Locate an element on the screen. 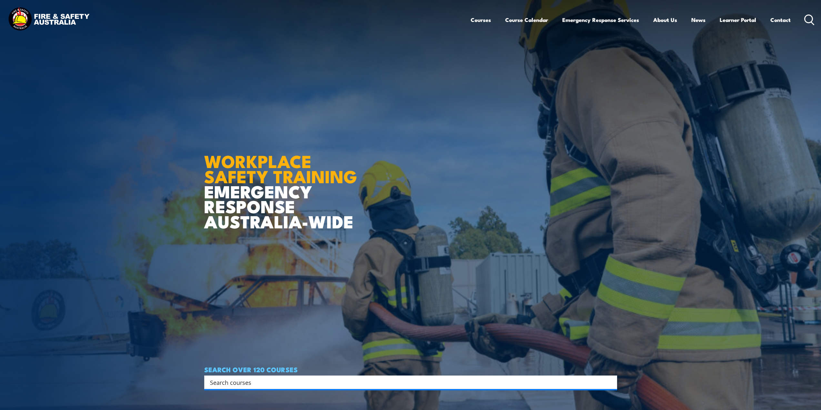  a: About Us is located at coordinates (665, 20).